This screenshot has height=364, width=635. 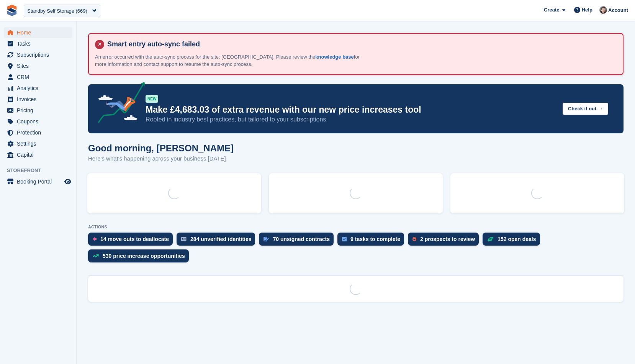 What do you see at coordinates (603, 10) in the screenshot?
I see `img: Steven Hylands` at bounding box center [603, 10].